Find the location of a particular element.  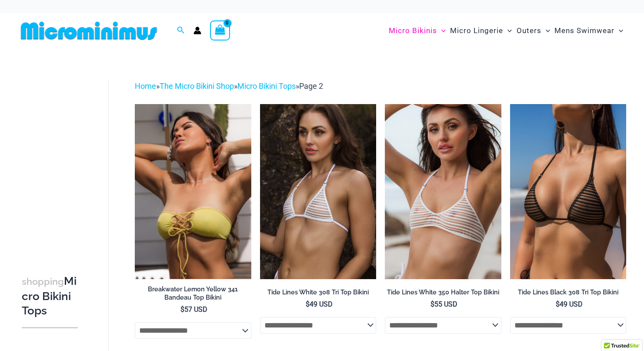

img: Tide Lines White 350 Halter Top 01 is located at coordinates (443, 191).